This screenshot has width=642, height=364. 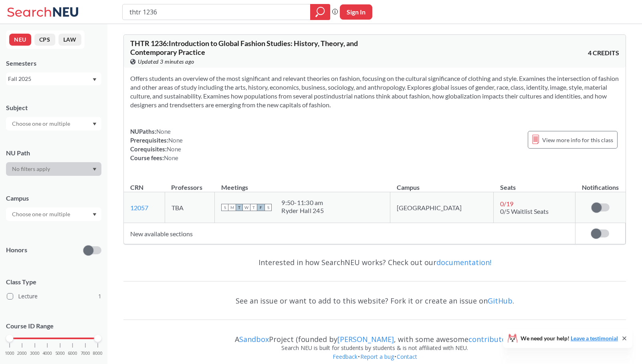 What do you see at coordinates (356, 12) in the screenshot?
I see `button: Sign In` at bounding box center [356, 12].